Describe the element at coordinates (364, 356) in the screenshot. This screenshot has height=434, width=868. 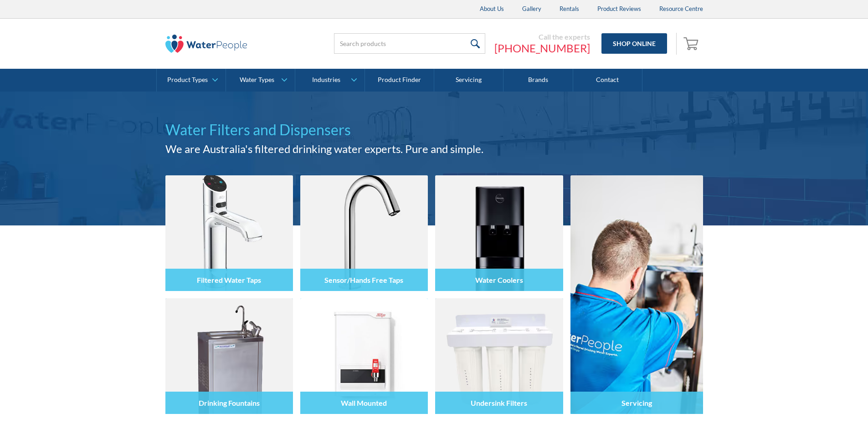
I see `a: Wall Mounted` at that location.